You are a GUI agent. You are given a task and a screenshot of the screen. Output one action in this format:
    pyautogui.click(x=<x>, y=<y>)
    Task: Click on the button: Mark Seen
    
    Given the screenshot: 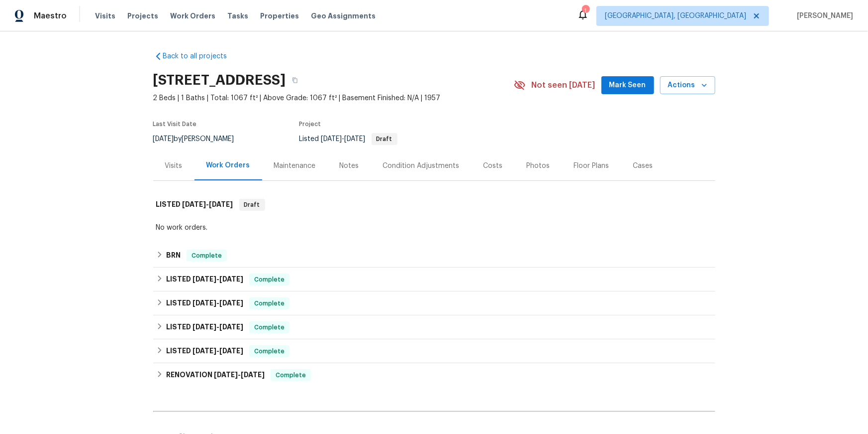 What is the action you would take?
    pyautogui.click(x=628, y=85)
    